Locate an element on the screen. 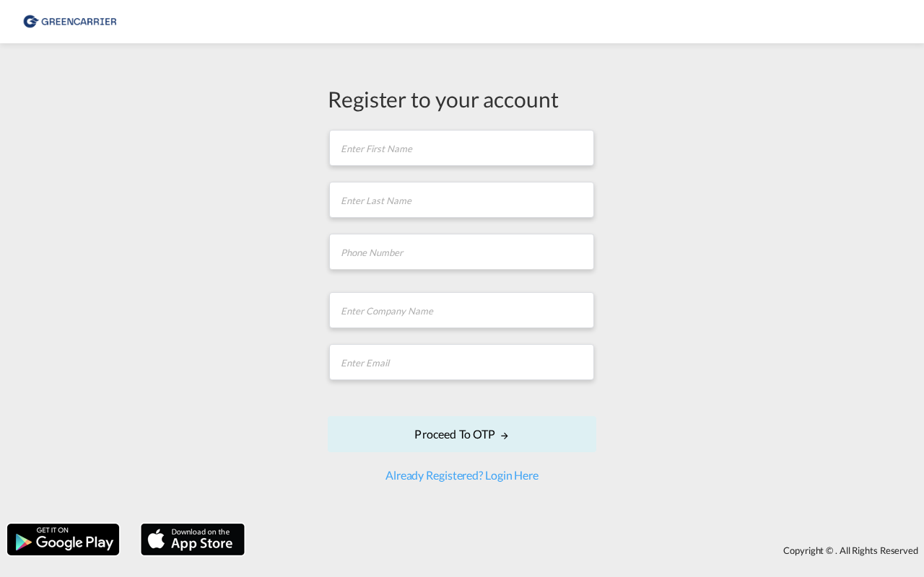  img: fe7a67208afe11ef8d16395501b1b9f8.png is located at coordinates (70, 22).